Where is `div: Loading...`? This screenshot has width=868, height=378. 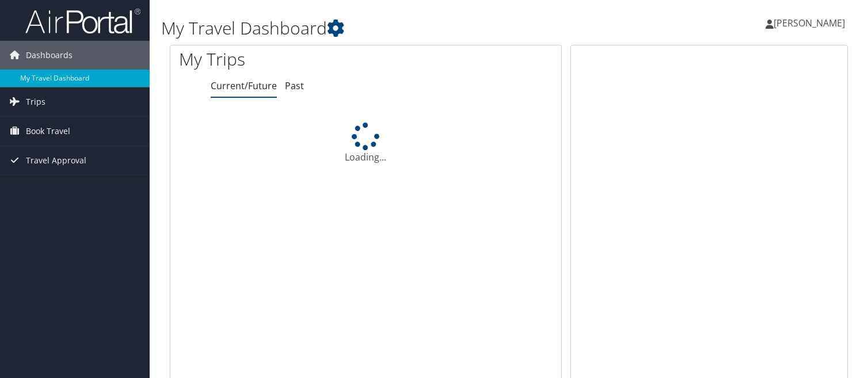 div: Loading... is located at coordinates (366, 144).